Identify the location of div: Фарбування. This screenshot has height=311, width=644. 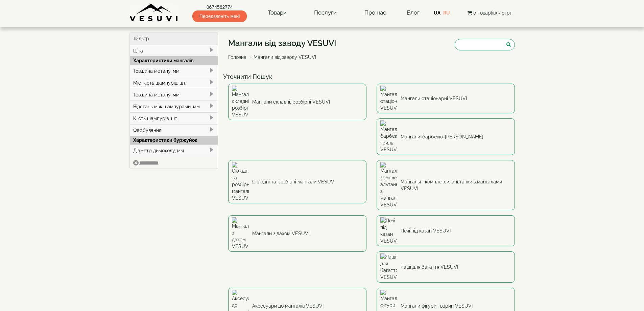
(174, 130).